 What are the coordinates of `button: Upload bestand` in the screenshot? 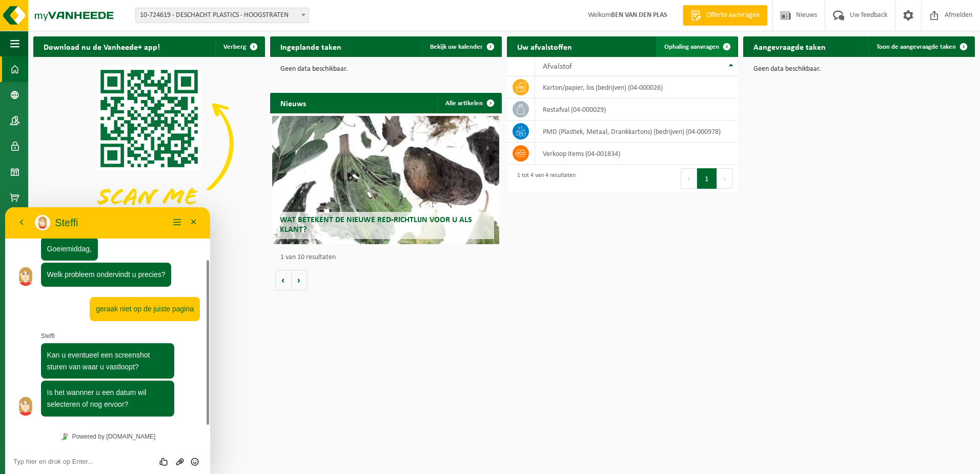 It's located at (175, 254).